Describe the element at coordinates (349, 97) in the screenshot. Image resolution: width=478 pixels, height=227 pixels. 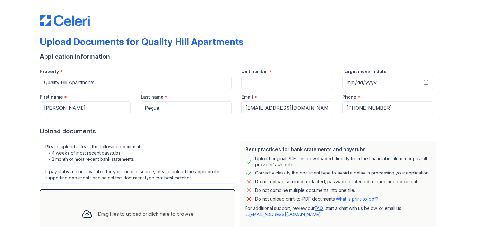
I see `label: Phone` at that location.